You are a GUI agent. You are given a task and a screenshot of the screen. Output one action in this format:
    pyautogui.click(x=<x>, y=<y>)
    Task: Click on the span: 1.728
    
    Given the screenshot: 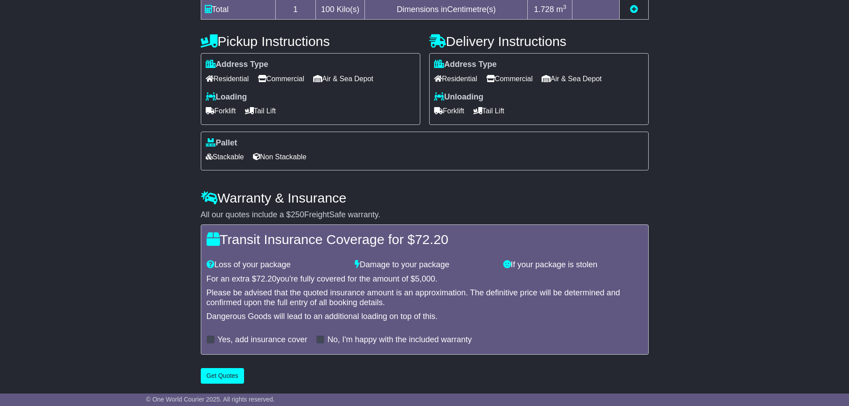 What is the action you would take?
    pyautogui.click(x=544, y=9)
    